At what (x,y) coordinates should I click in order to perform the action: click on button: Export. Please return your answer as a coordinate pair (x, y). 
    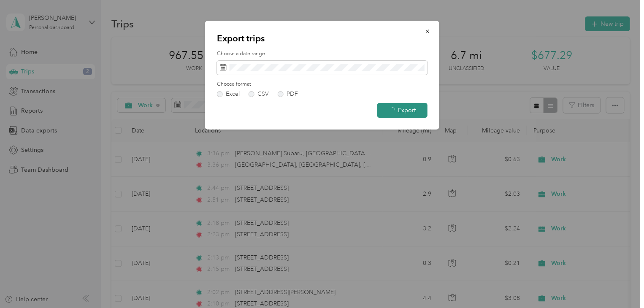
    Looking at the image, I should click on (402, 110).